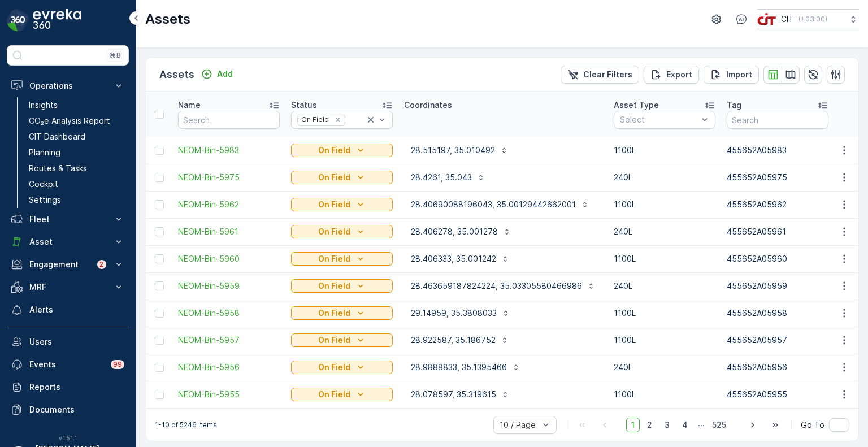 The height and width of the screenshot is (447, 868). Describe the element at coordinates (808, 19) in the screenshot. I see `button: CIT(+03:00)` at that location.